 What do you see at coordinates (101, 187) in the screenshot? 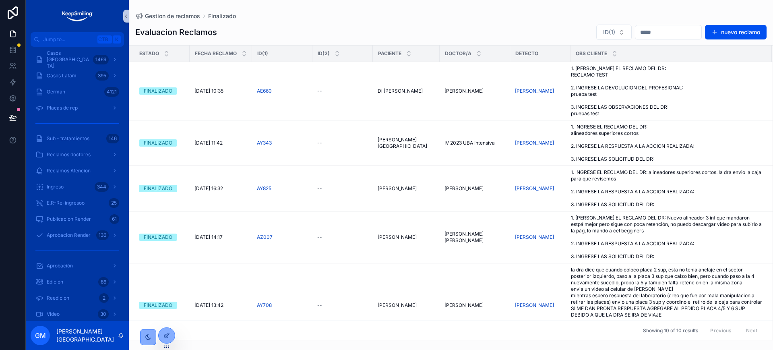
I see `div: 344` at bounding box center [101, 187].